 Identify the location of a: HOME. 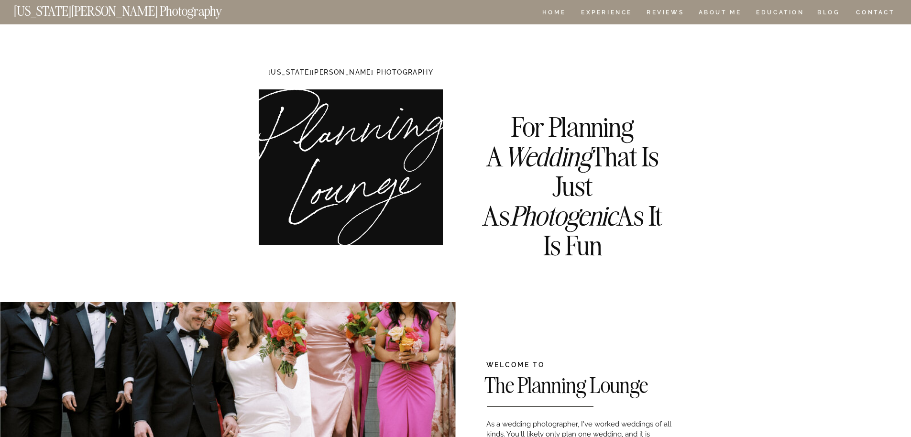
(554, 13).